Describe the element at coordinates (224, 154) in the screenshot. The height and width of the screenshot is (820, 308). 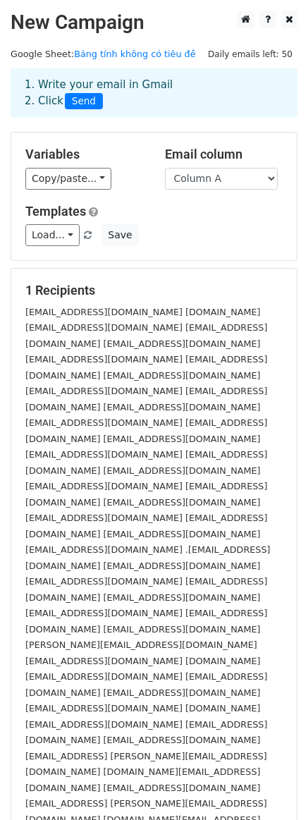
I see `h5: Email column` at that location.